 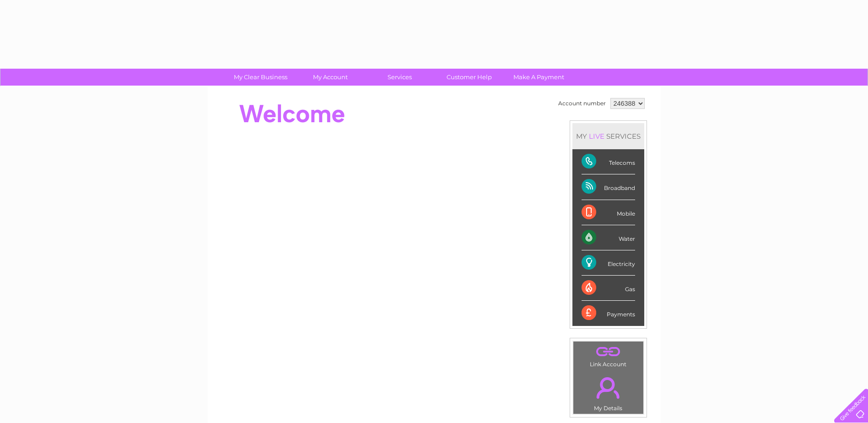 What do you see at coordinates (608, 263) in the screenshot?
I see `div: Electricity` at bounding box center [608, 263].